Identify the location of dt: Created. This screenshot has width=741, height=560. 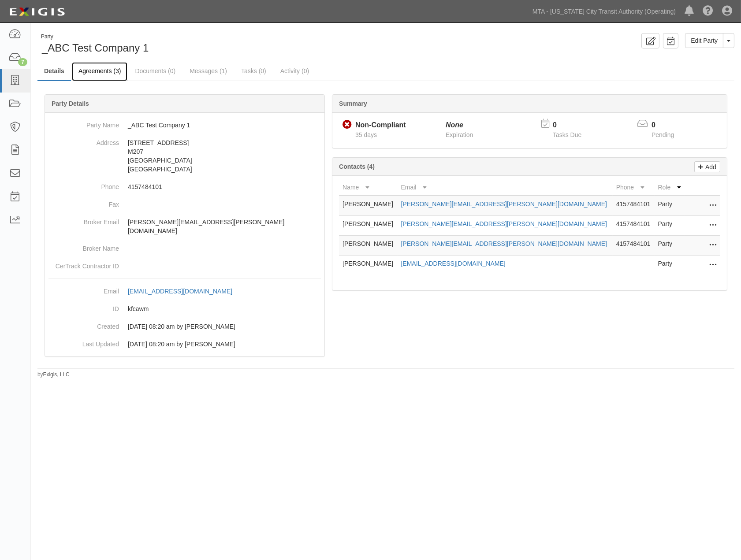
(84, 324).